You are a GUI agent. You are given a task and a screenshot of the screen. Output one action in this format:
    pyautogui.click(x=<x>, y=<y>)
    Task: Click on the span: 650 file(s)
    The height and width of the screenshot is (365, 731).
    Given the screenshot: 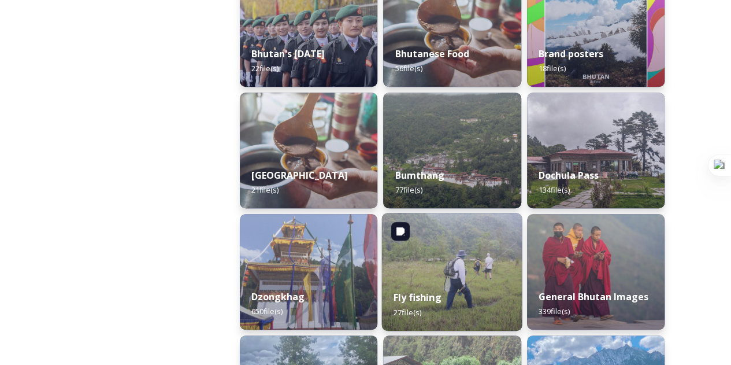 What is the action you would take?
    pyautogui.click(x=267, y=311)
    